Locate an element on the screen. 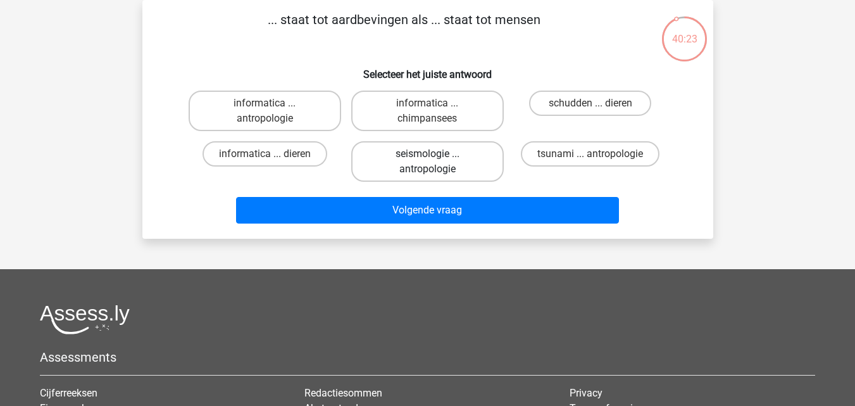 This screenshot has height=406, width=855. label: tsunami ... antropologie is located at coordinates (590, 154).